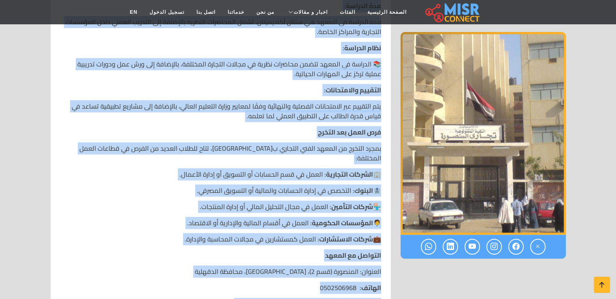 This screenshot has height=299, width=616. I want to click on strong: نظام الدراسة, so click(362, 48).